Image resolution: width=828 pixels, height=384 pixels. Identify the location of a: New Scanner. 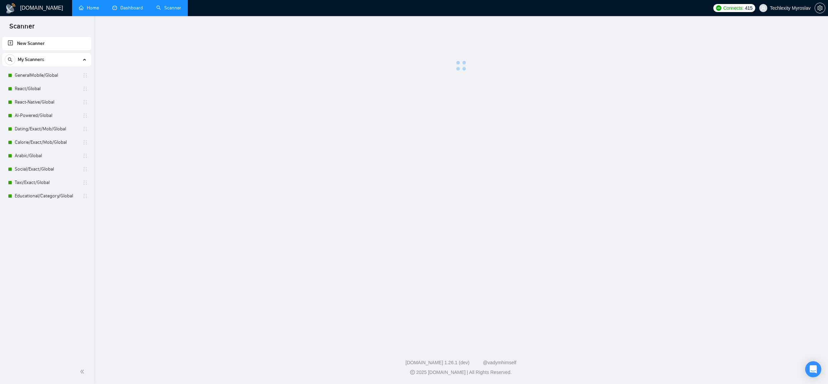
(47, 44).